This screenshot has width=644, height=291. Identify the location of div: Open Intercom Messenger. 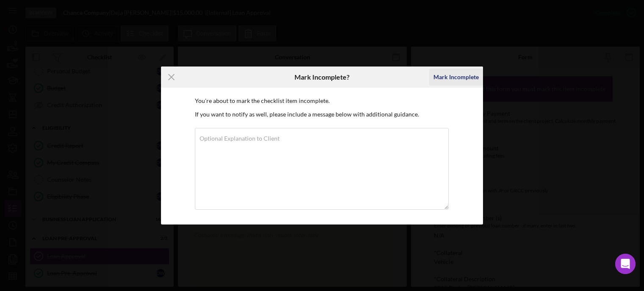
(625, 264).